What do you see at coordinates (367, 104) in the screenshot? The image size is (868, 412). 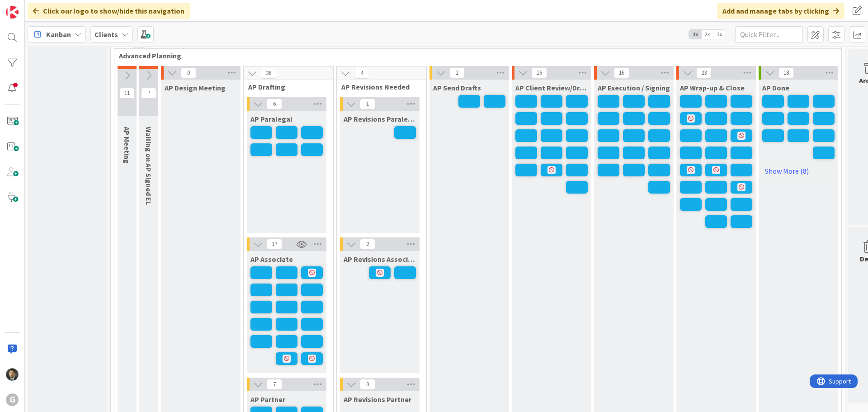 I see `span: 1` at bounding box center [367, 104].